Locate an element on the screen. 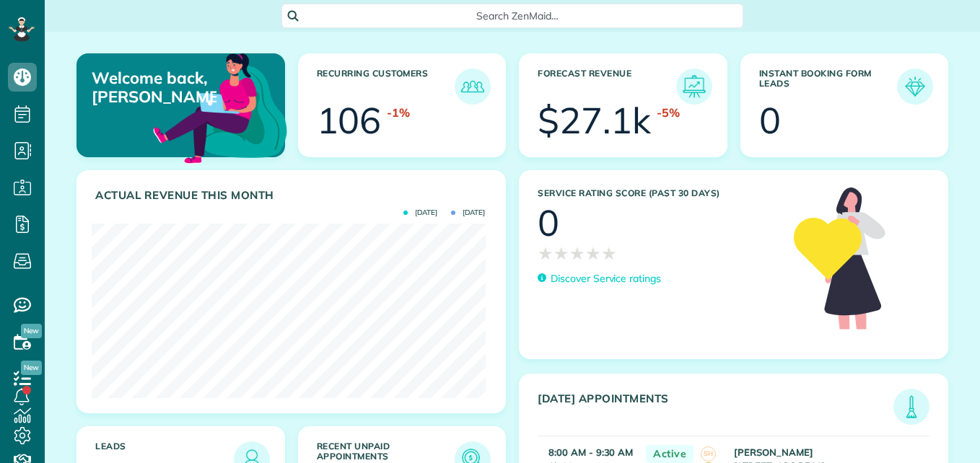 The image size is (980, 463). h3: Instant Booking Form Leads is located at coordinates (828, 86).